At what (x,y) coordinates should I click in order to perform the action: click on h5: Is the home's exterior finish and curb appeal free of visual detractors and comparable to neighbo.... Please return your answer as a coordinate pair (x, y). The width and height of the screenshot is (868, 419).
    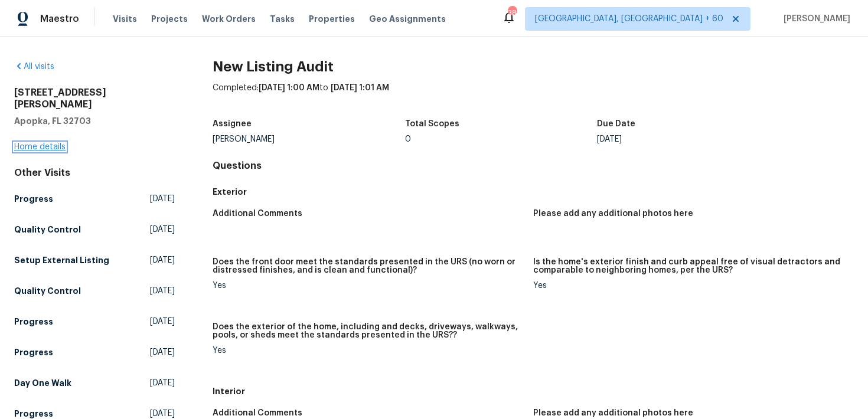
    Looking at the image, I should click on (688, 267).